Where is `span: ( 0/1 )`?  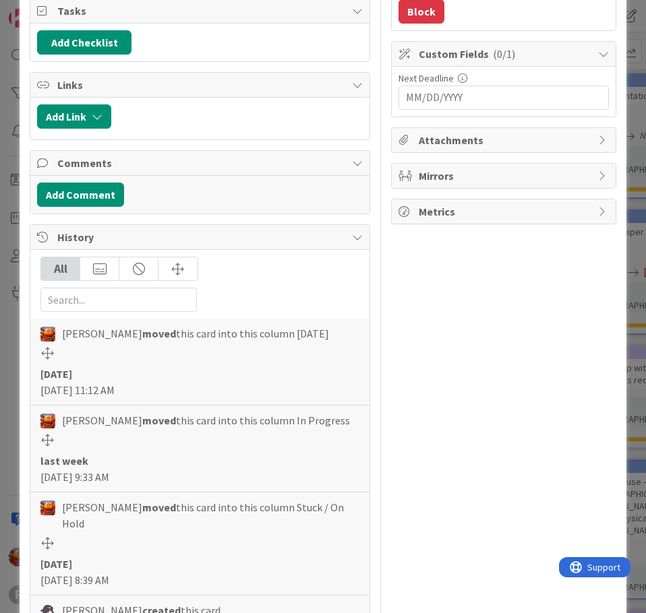 span: ( 0/1 ) is located at coordinates (503, 54).